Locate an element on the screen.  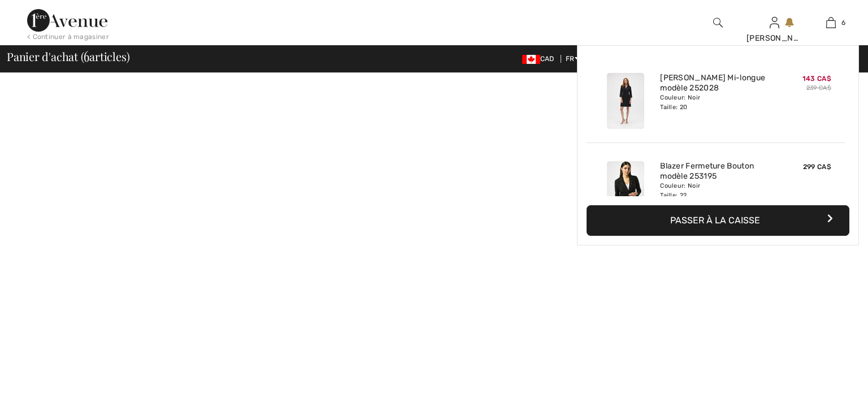
a: 6 is located at coordinates (830, 23).